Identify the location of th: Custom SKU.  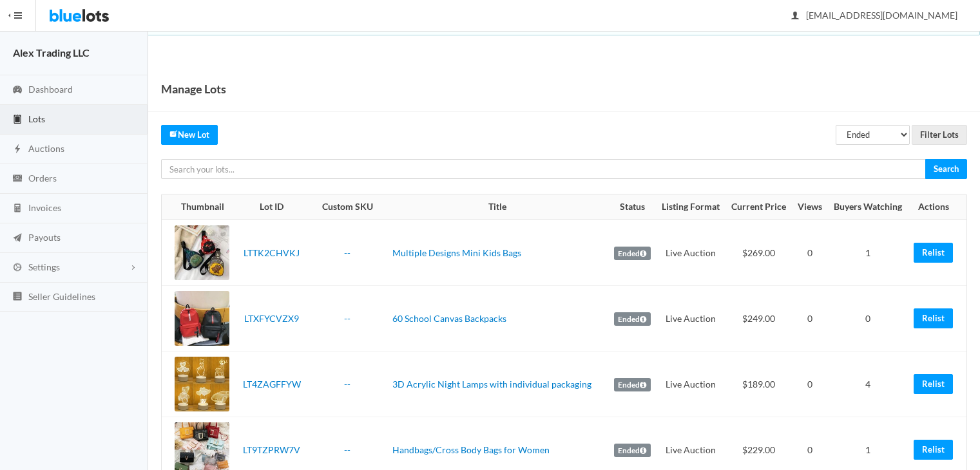
(348, 208).